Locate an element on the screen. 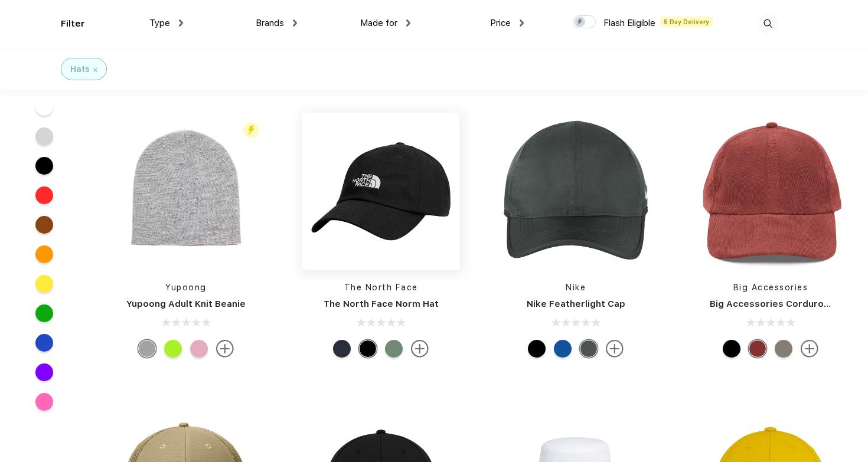 The image size is (868, 462). div: Duck Green/Deep Nori is located at coordinates (394, 349).